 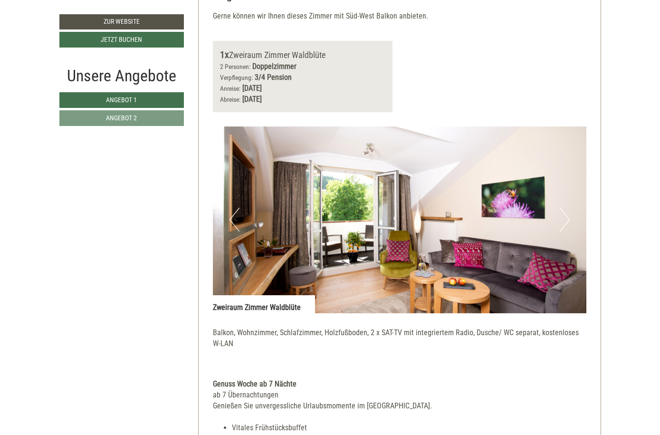 I want to click on small: Anreise:, so click(x=230, y=88).